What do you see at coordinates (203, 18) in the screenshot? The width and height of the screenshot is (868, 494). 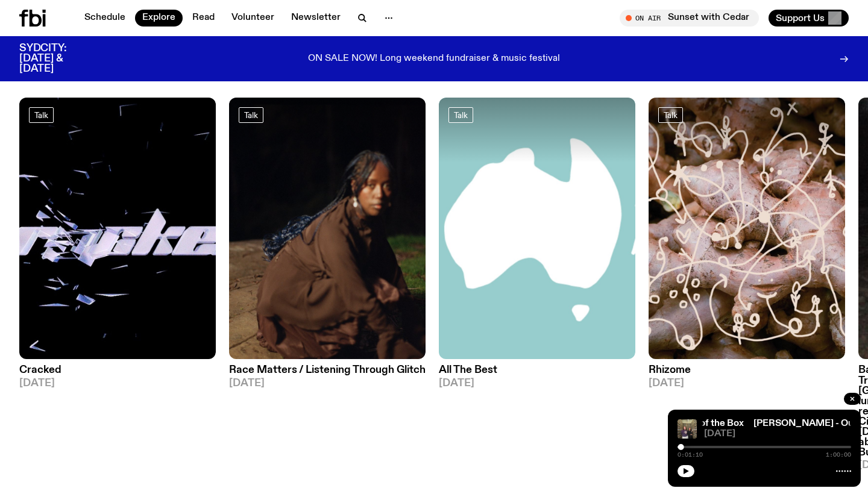 I see `a: Read` at bounding box center [203, 18].